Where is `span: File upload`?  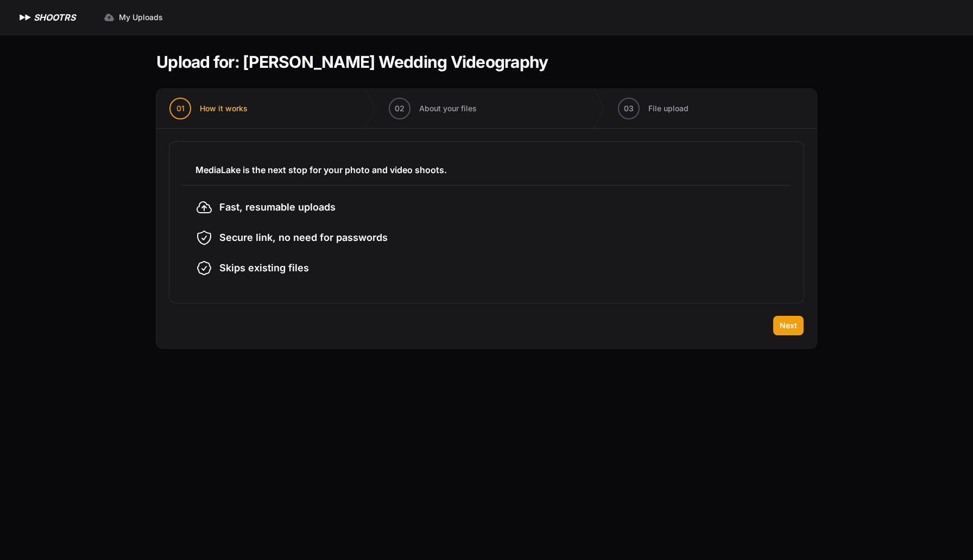 span: File upload is located at coordinates (669, 109).